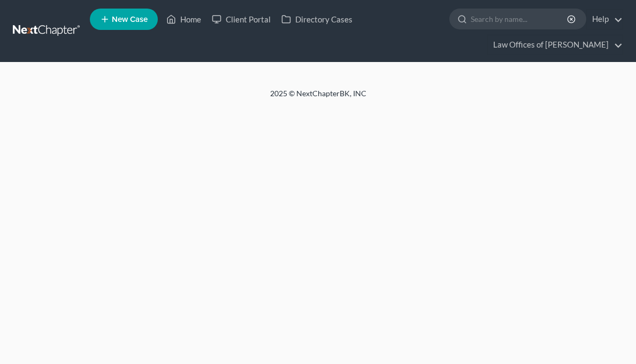  What do you see at coordinates (184, 19) in the screenshot?
I see `a: Home` at bounding box center [184, 19].